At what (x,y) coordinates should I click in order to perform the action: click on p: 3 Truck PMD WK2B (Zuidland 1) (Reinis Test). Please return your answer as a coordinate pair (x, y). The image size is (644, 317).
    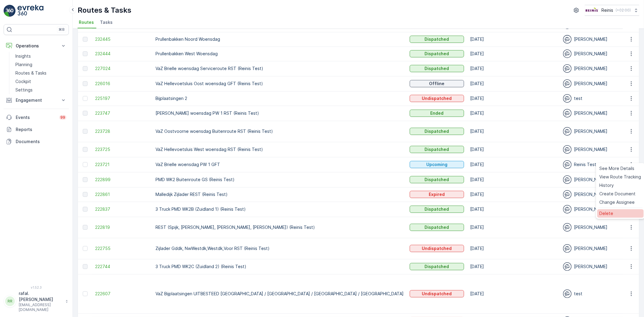
    Looking at the image, I should click on (279, 209).